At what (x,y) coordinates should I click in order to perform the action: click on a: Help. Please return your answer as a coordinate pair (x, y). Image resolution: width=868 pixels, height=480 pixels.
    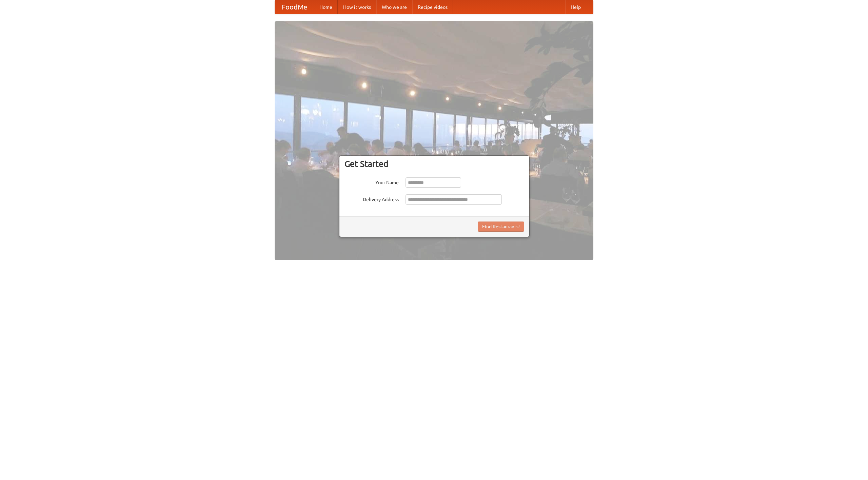
    Looking at the image, I should click on (576, 7).